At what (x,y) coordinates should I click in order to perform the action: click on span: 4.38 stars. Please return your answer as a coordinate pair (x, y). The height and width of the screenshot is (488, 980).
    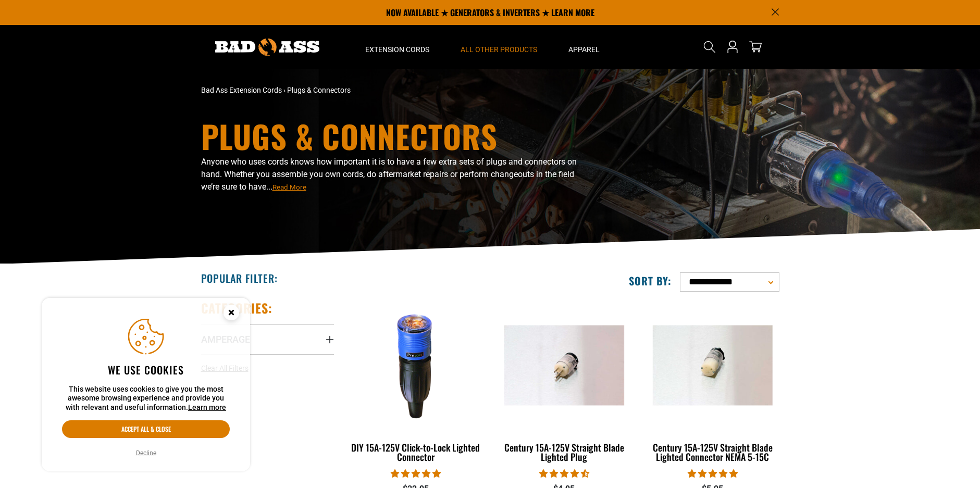
    Looking at the image, I should click on (564, 473).